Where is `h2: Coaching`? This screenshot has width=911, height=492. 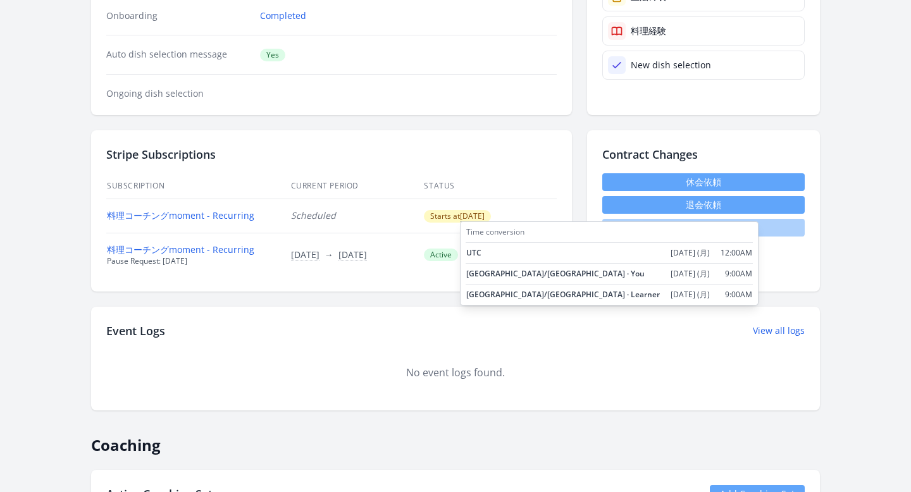
h2: Coaching is located at coordinates (455, 440).